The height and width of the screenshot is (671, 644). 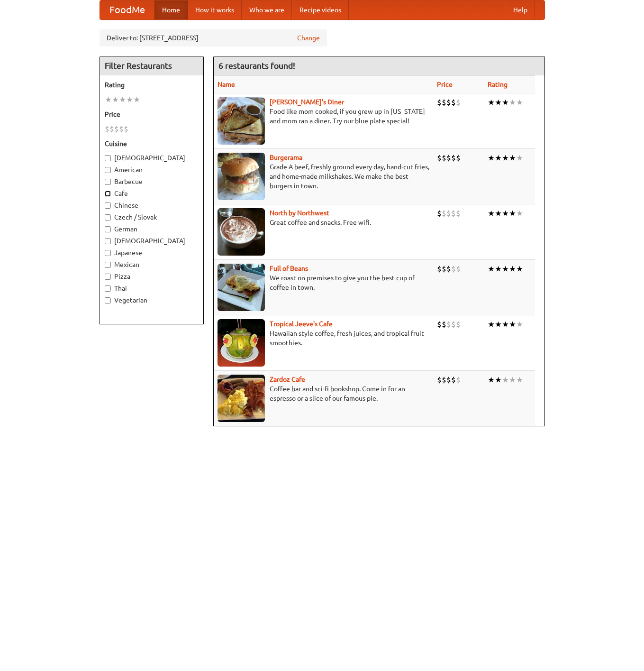 What do you see at coordinates (152, 253) in the screenshot?
I see `label: Japanese` at bounding box center [152, 253].